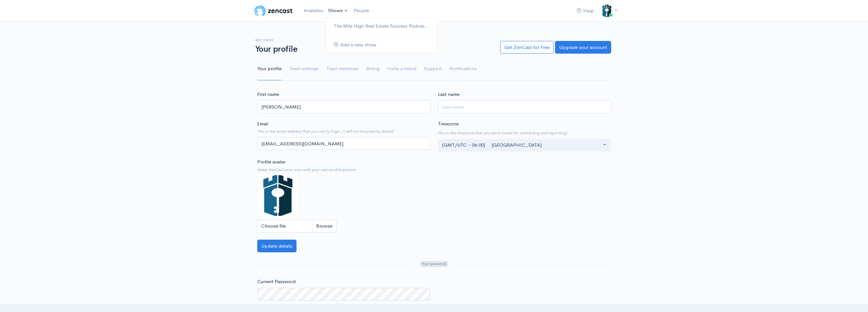 The width and height of the screenshot is (868, 312). What do you see at coordinates (339, 11) in the screenshot?
I see `a: Shows` at bounding box center [339, 11].